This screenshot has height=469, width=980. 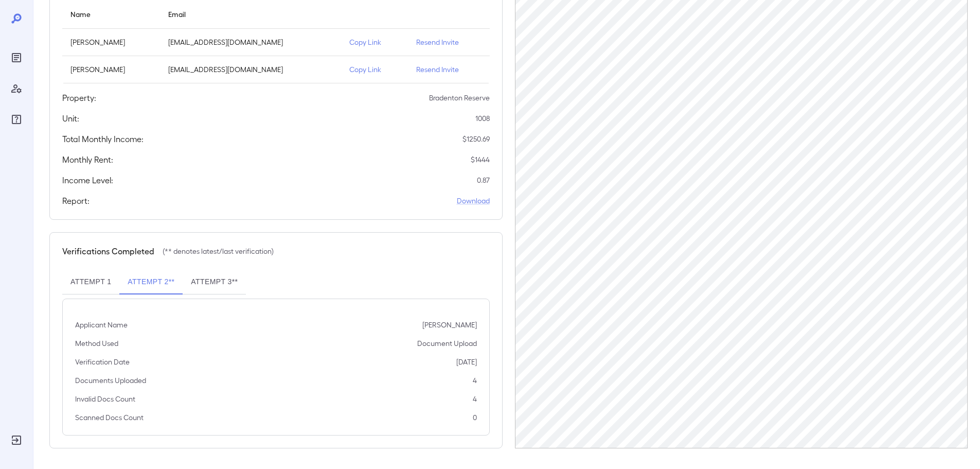 I want to click on p: Method Used, so click(x=97, y=344).